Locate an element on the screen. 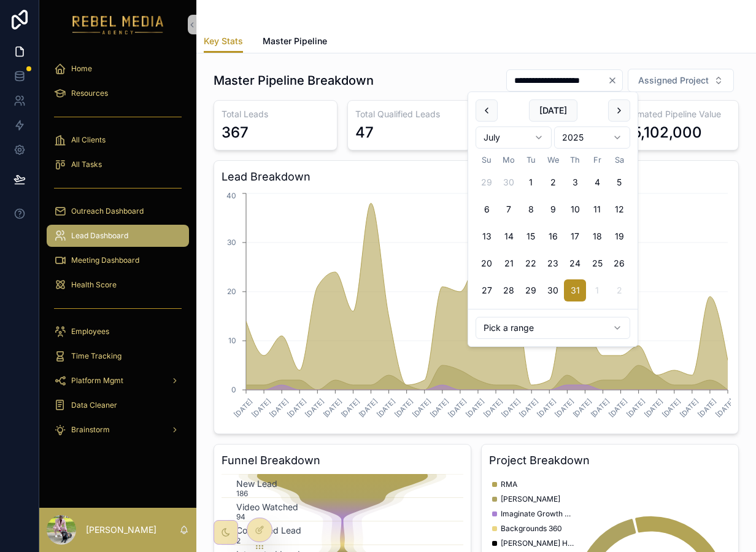 The height and width of the screenshot is (552, 756). a: Lead Dashboard is located at coordinates (118, 236).